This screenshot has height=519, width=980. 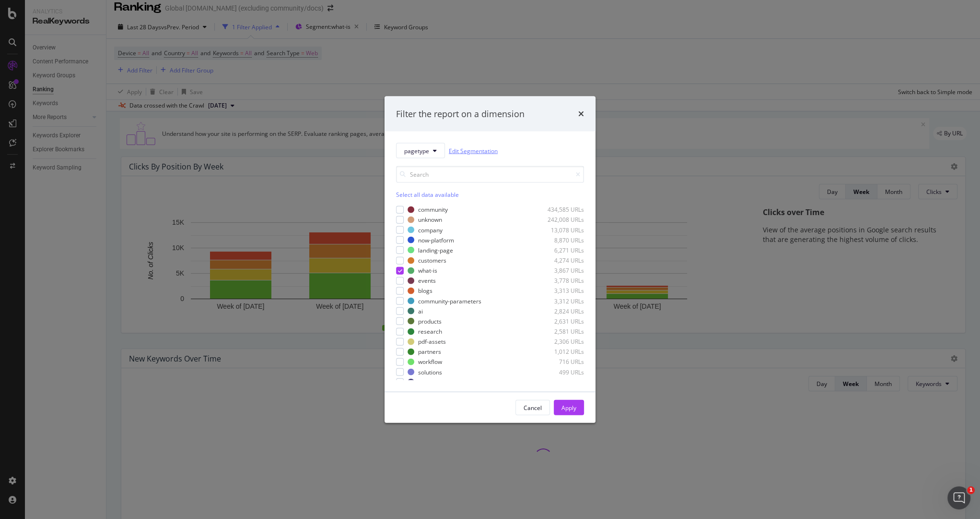 What do you see at coordinates (436, 240) in the screenshot?
I see `div: now-platform` at bounding box center [436, 240].